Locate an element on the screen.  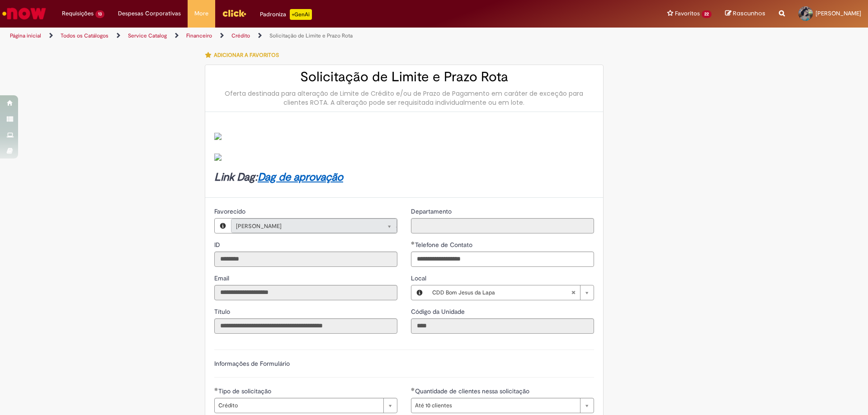
a: Service Catalog is located at coordinates (147, 36).